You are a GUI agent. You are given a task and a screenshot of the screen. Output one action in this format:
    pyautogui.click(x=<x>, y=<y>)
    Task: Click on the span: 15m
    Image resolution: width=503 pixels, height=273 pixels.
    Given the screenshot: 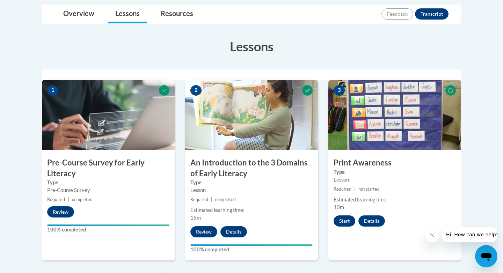 What is the action you would take?
    pyautogui.click(x=196, y=218)
    